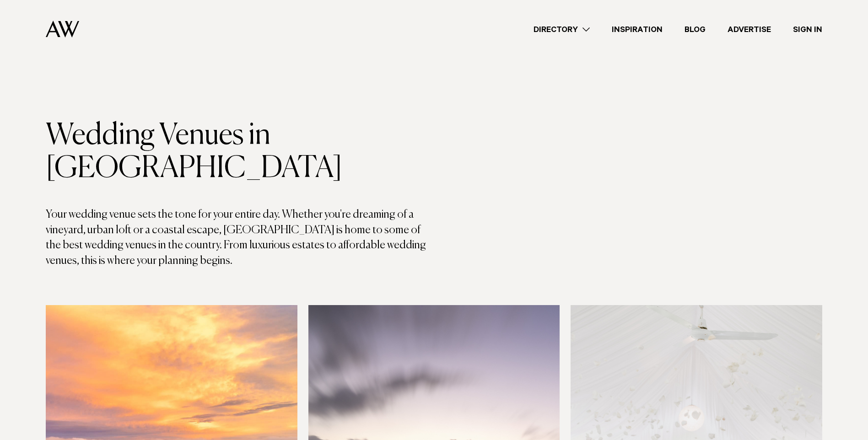 This screenshot has width=868, height=440. What do you see at coordinates (637, 29) in the screenshot?
I see `a: Inspiration` at bounding box center [637, 29].